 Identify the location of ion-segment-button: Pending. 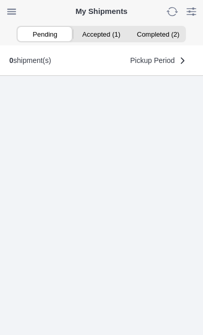
(44, 34).